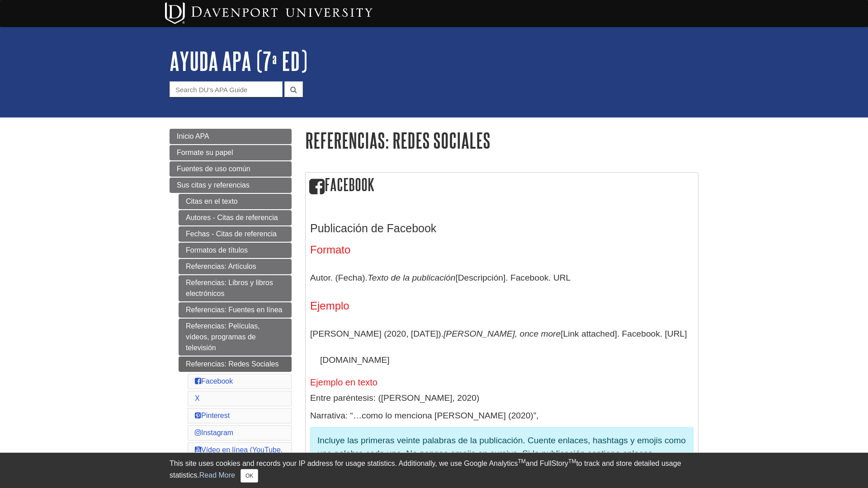 This screenshot has height=488, width=868. Describe the element at coordinates (230, 153) in the screenshot. I see `a: Formate su papel` at that location.